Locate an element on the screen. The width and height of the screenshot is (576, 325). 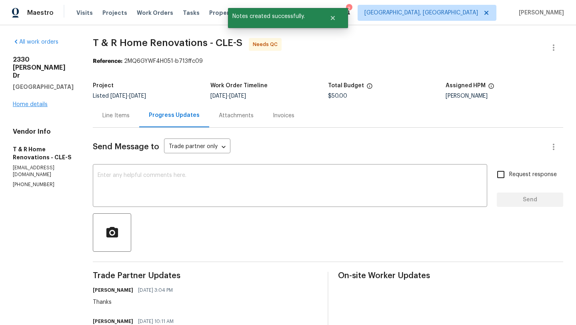
span: Send Message to is located at coordinates (126, 147).